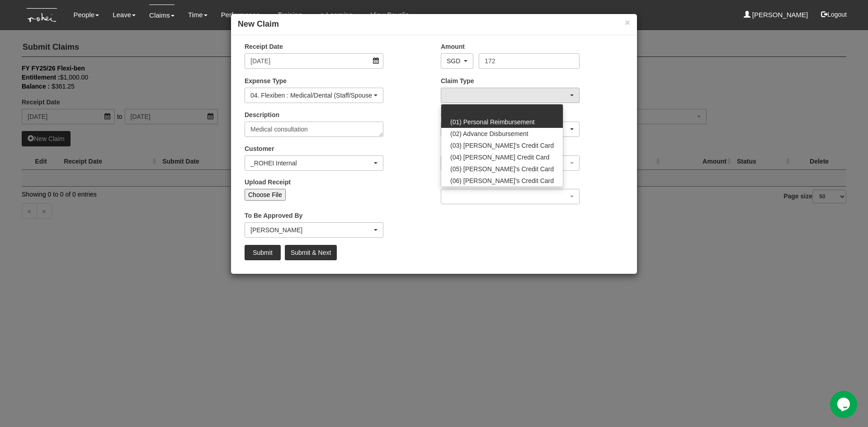 The width and height of the screenshot is (868, 427). What do you see at coordinates (262, 115) in the screenshot?
I see `label: Description` at bounding box center [262, 115].